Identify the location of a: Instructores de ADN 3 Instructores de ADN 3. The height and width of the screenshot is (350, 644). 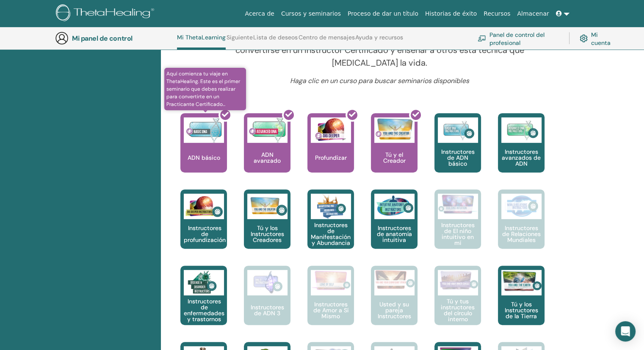
(267, 304).